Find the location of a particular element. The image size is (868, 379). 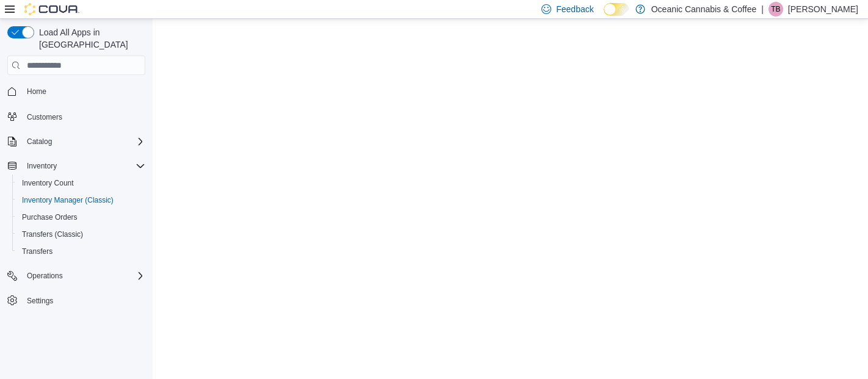

a: Settings is located at coordinates (40, 301).